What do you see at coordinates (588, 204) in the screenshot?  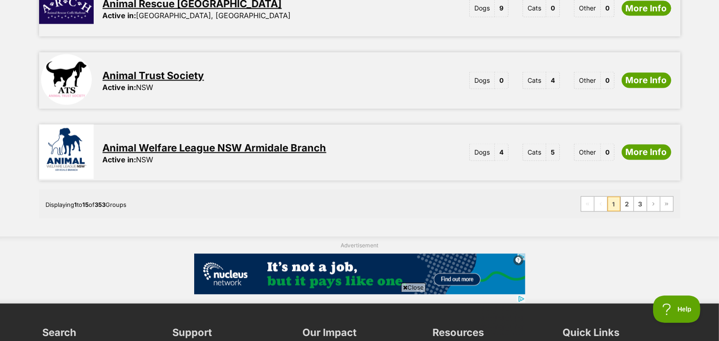 I see `span: First page` at bounding box center [588, 204].